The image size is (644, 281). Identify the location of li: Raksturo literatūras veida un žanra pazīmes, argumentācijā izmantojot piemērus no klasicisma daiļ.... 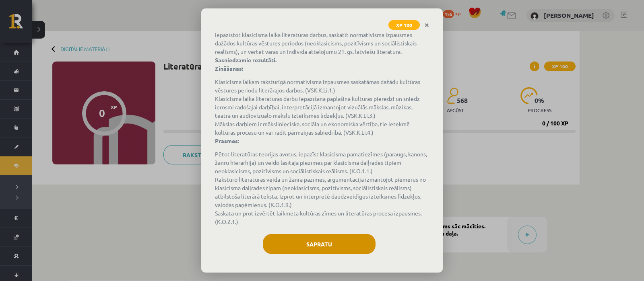
(322, 192).